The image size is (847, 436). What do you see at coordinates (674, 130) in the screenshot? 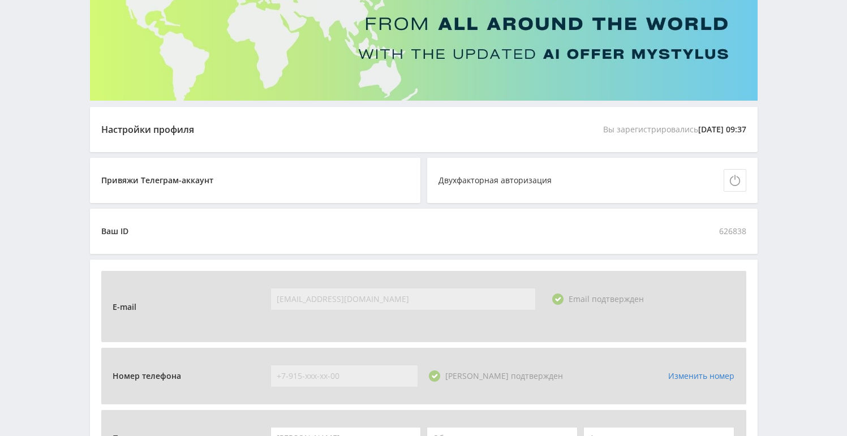
I see `span: Вы зарегистрировались` at bounding box center [674, 130].